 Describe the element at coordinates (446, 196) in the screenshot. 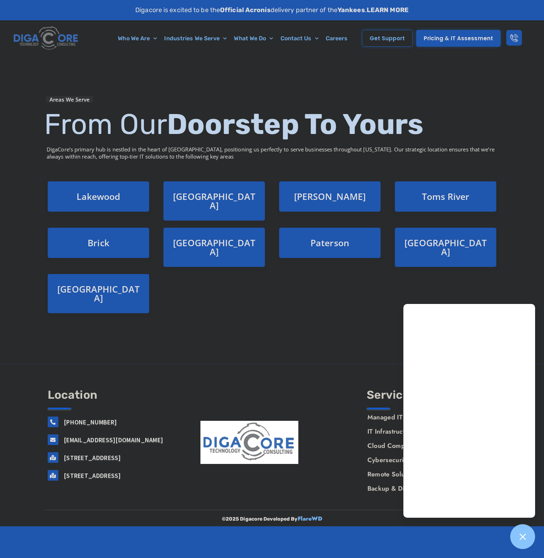

I see `a: Toms River` at that location.